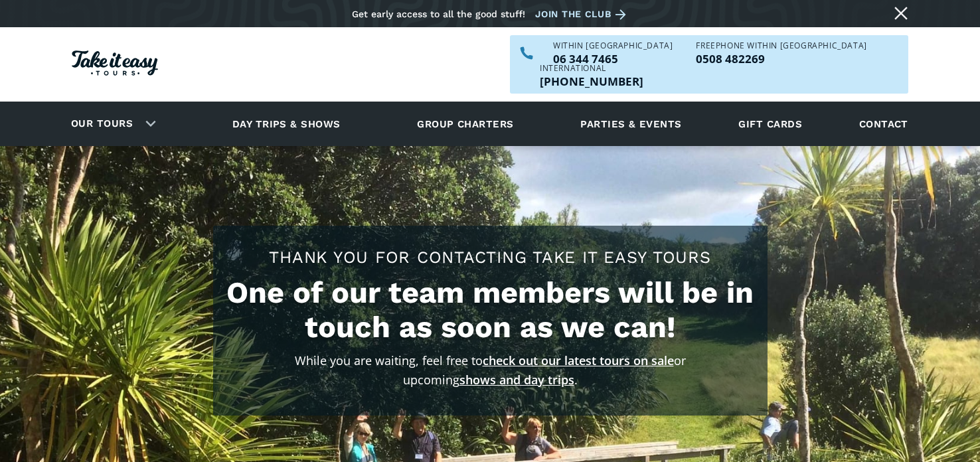  I want to click on a: check out our latest tours on sale, so click(578, 360).